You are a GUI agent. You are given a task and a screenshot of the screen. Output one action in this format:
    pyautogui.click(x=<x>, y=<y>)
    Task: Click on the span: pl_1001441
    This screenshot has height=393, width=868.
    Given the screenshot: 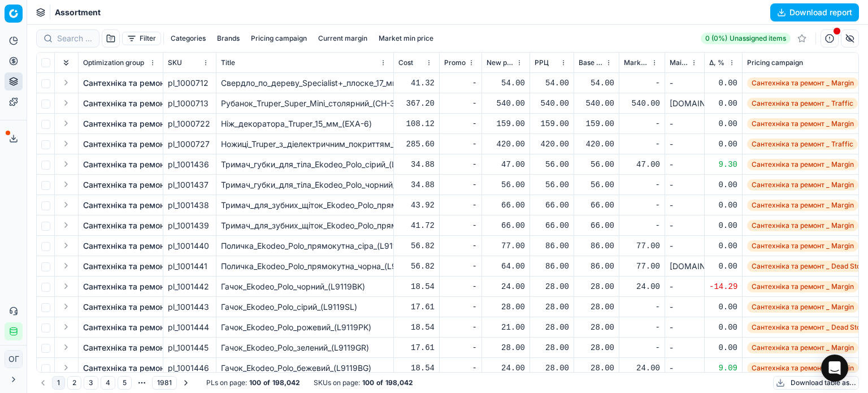 What is the action you would take?
    pyautogui.click(x=188, y=266)
    